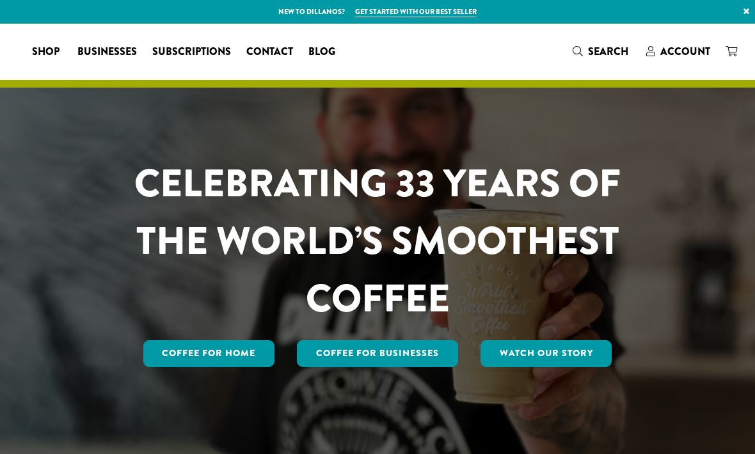  What do you see at coordinates (107, 52) in the screenshot?
I see `span: Businesses` at bounding box center [107, 52].